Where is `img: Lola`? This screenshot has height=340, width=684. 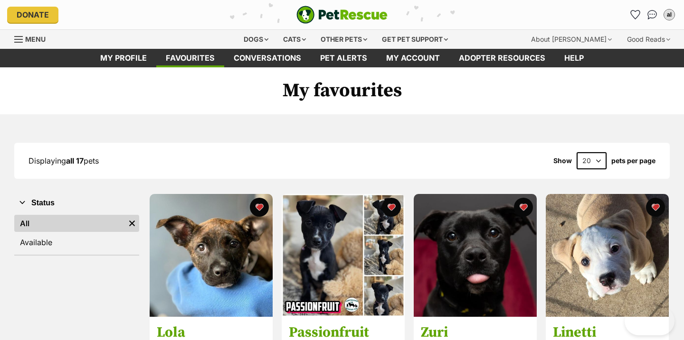 img: Lola is located at coordinates (211, 255).